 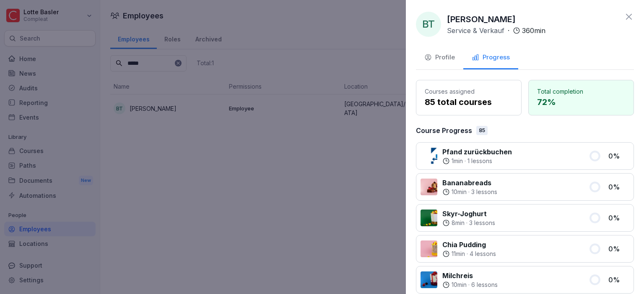 I want to click on button: Progress, so click(x=491, y=58).